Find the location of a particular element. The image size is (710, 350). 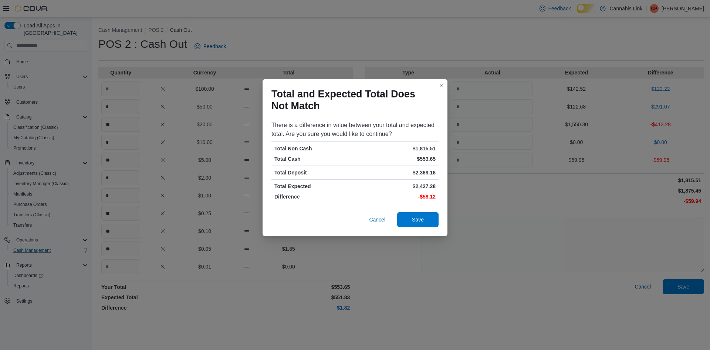

p: $2,427.28 is located at coordinates (396, 186).